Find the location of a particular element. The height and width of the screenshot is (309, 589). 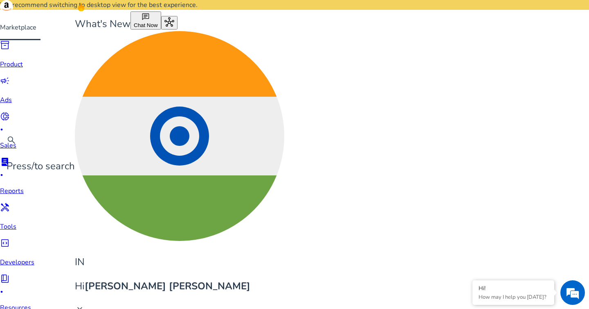

p: IN is located at coordinates (180, 261).